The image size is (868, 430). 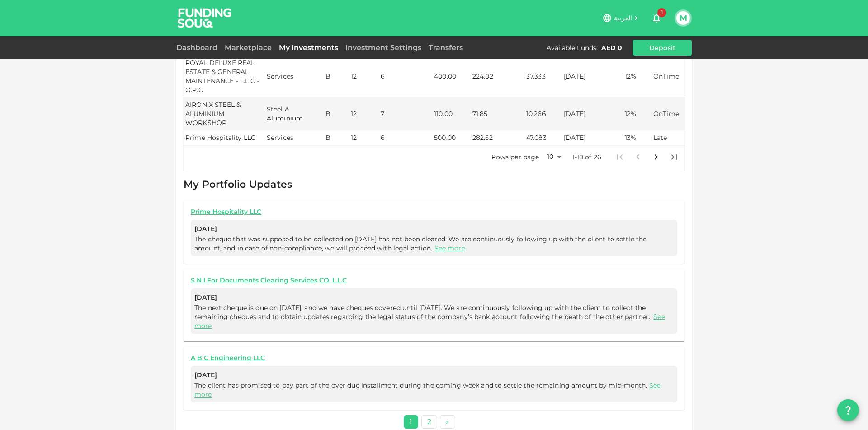 What do you see at coordinates (434, 280) in the screenshot?
I see `a: S N I For Documents Clearing Services CO. L.L.C` at bounding box center [434, 280].